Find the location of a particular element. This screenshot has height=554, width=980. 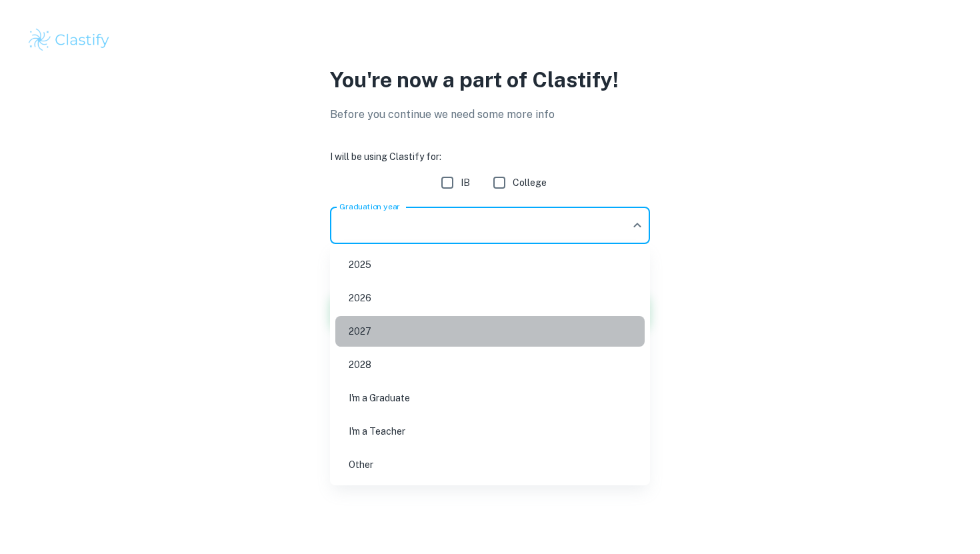

li: 2025 is located at coordinates (490, 264).